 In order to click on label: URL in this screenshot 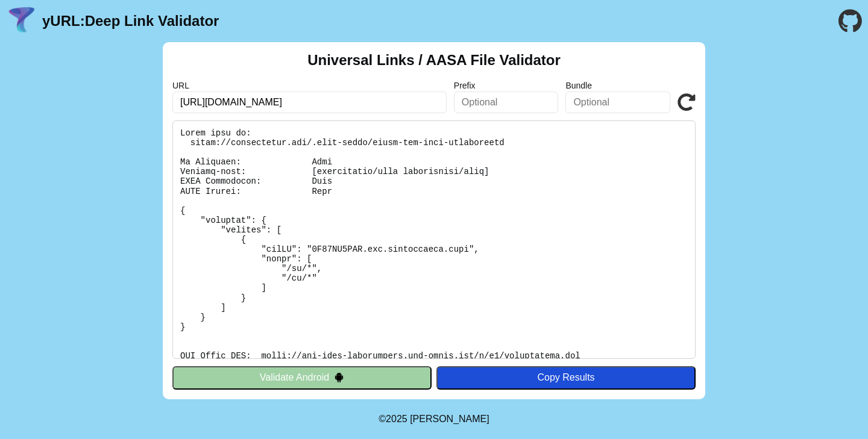, I will do `click(309, 86)`.